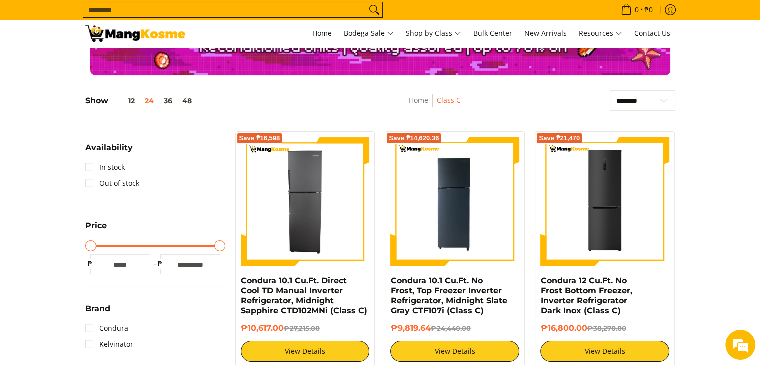  Describe the element at coordinates (606, 328) in the screenshot. I see `del: ₱38,270.00` at that location.